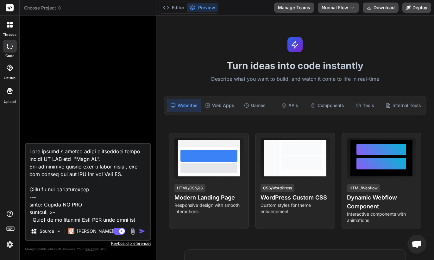 This screenshot has width=434, height=260. Describe the element at coordinates (381, 217) in the screenshot. I see `p: Interactive components with animations` at that location.